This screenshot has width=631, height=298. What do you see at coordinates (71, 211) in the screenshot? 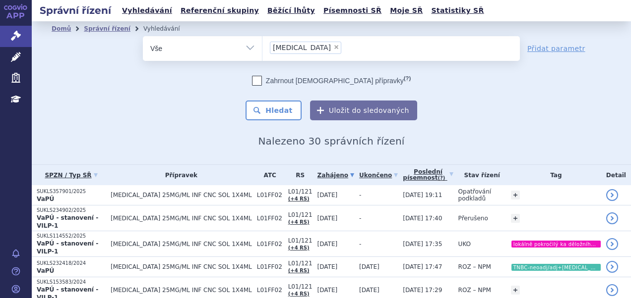
I see `p: SUKLS234902/2025` at bounding box center [71, 211].